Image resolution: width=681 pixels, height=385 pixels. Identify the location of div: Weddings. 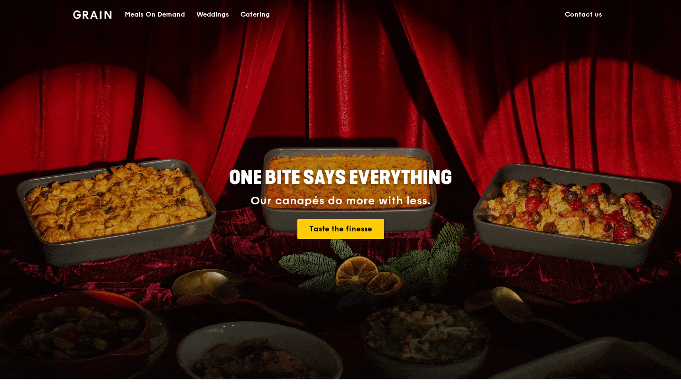
(212, 15).